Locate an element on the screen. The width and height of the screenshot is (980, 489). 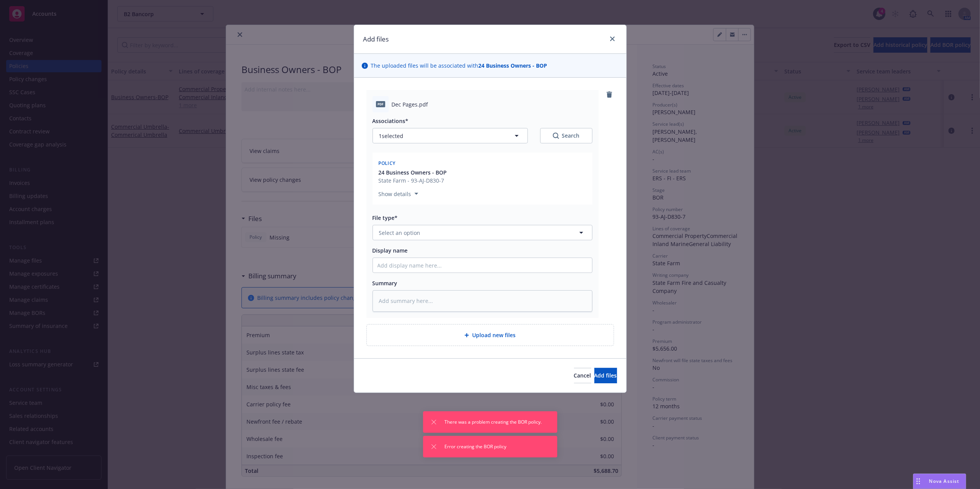
button: Nova Assist is located at coordinates (940, 481).